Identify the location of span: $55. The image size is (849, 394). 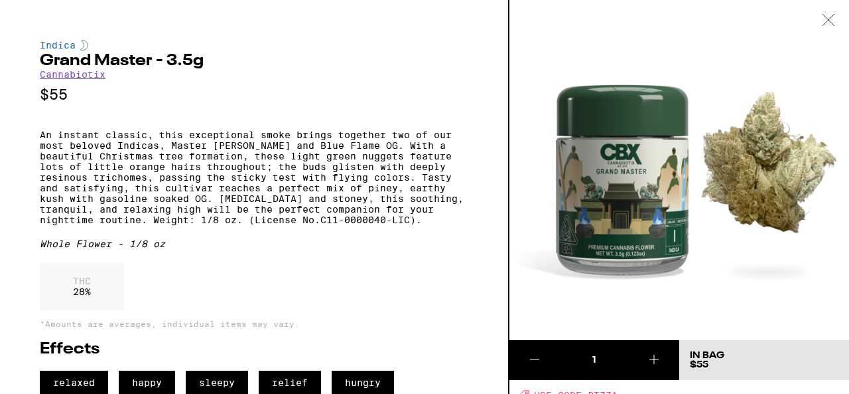
(699, 364).